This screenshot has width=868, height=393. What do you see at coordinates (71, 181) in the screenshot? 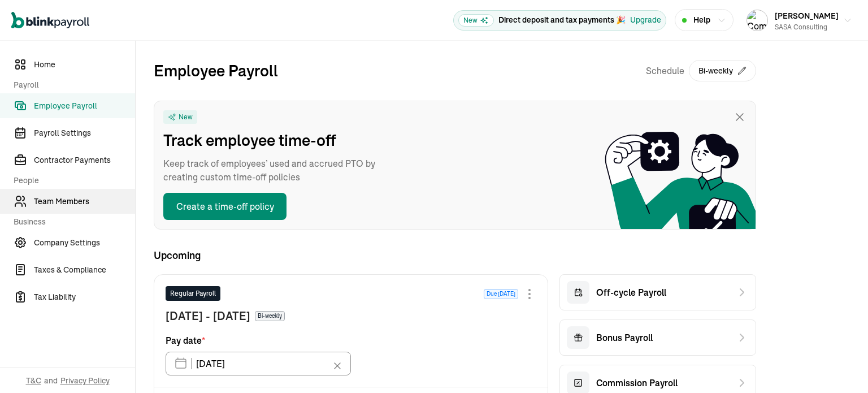
I see `span: People` at bounding box center [71, 181].